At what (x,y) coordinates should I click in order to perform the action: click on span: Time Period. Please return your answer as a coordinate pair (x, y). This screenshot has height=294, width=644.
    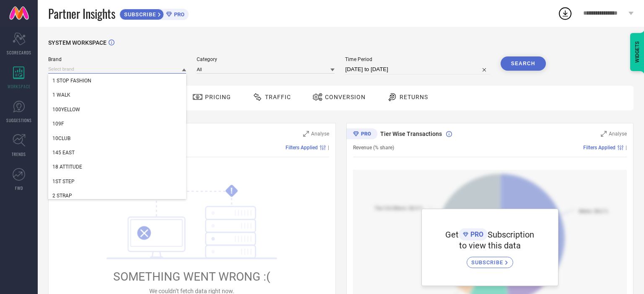
    Looking at the image, I should click on (417, 60).